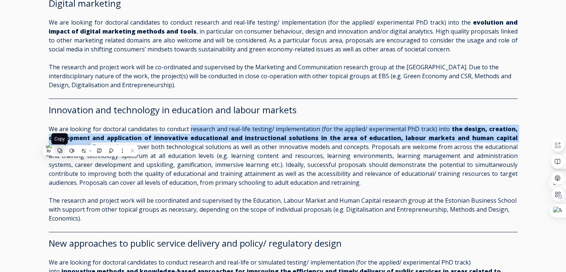 This screenshot has width=566, height=272. I want to click on h2: New approaches to public service delivery and policy/ regulatory design, so click(283, 243).